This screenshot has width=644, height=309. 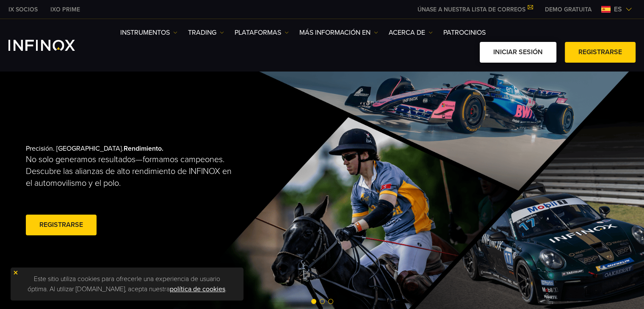 What do you see at coordinates (148, 32) in the screenshot?
I see `a: Instrumentos` at bounding box center [148, 32].